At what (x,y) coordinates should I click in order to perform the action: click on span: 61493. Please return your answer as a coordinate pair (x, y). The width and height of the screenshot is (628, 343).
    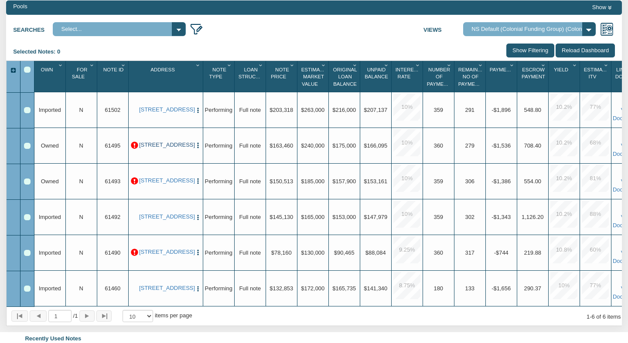
    Looking at the image, I should click on (112, 181).